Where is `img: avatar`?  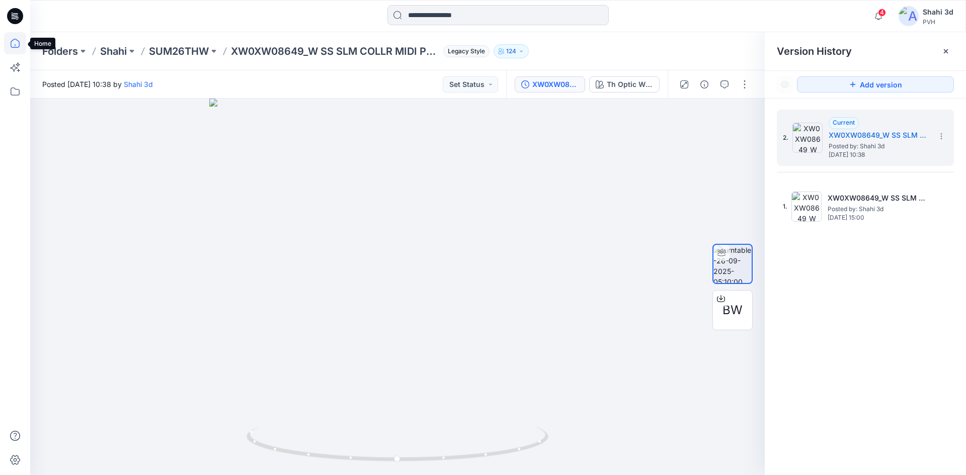 img: avatar is located at coordinates (909, 16).